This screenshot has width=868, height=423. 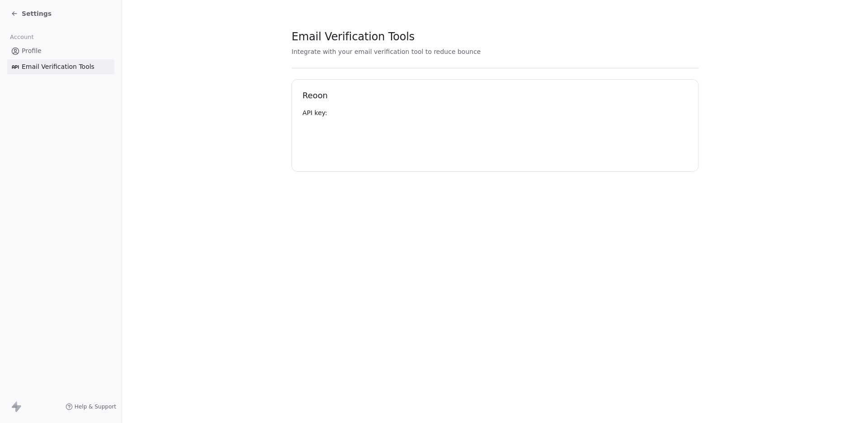 What do you see at coordinates (386, 52) in the screenshot?
I see `span: Integrate with your email verification tool to reduce bounce` at bounding box center [386, 52].